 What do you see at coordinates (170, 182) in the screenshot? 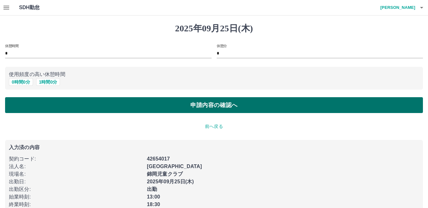
I see `b: 2025年09月25日(木)` at bounding box center [170, 182].